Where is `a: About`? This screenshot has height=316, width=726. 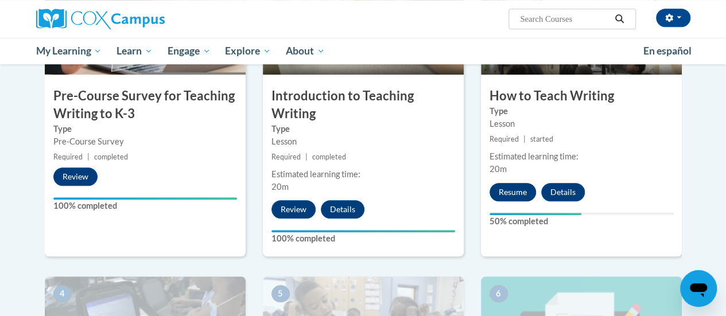
a: About is located at coordinates (305, 51).